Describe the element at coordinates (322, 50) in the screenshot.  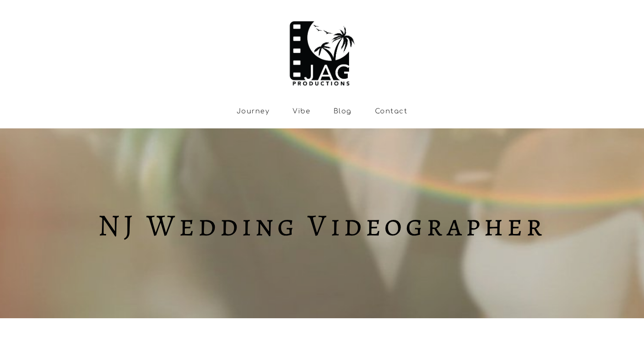
I see `img: NJ Wedding Videographer | JAG Productions` at that location.